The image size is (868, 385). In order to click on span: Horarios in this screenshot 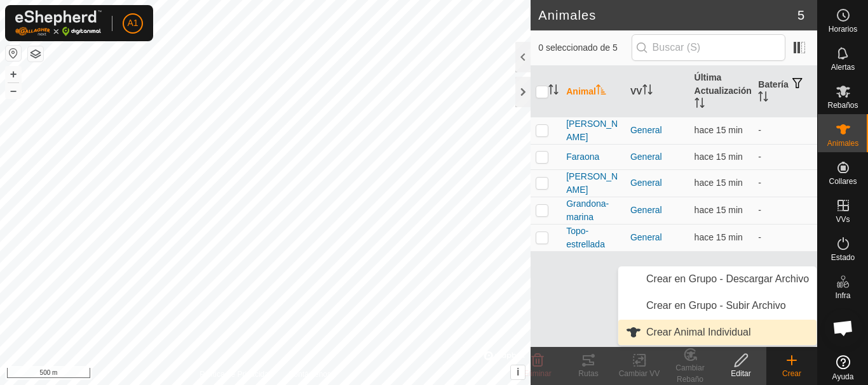, I will do `click(843, 29)`.